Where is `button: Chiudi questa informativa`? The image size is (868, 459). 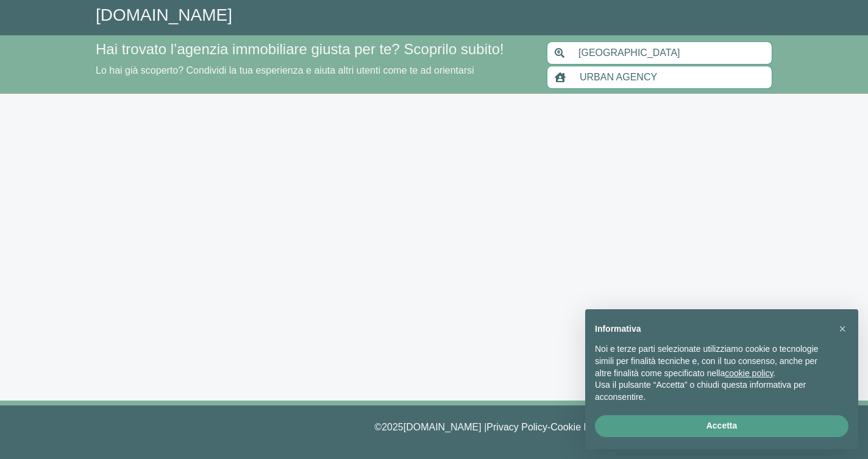
button: Chiudi questa informativa is located at coordinates (842, 329).